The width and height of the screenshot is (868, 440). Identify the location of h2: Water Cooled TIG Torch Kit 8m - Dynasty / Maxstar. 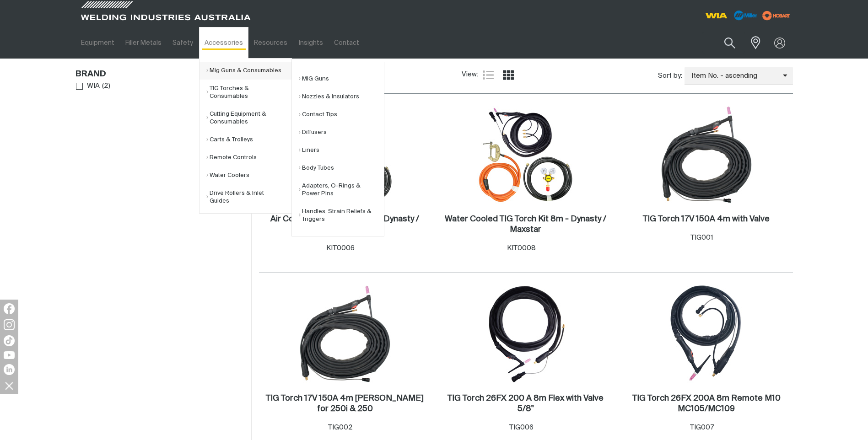
(526, 224).